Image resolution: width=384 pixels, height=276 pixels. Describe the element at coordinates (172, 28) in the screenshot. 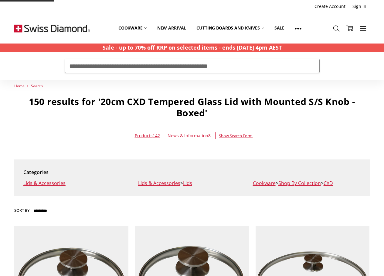

I see `a: New arrival` at that location.